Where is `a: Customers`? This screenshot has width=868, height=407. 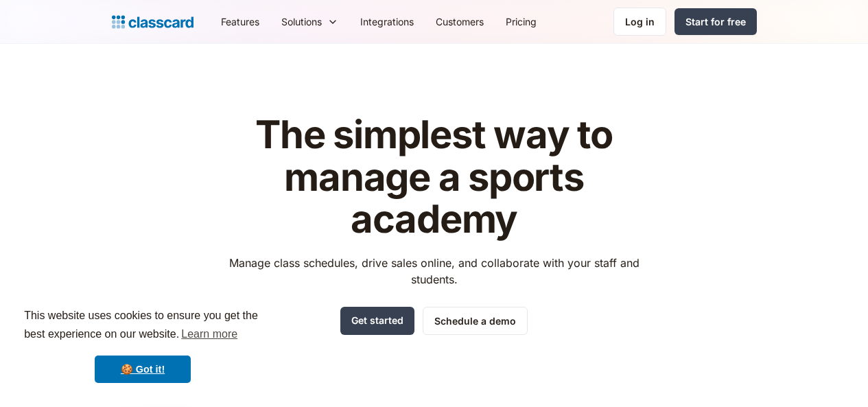
a: Customers is located at coordinates (460, 22).